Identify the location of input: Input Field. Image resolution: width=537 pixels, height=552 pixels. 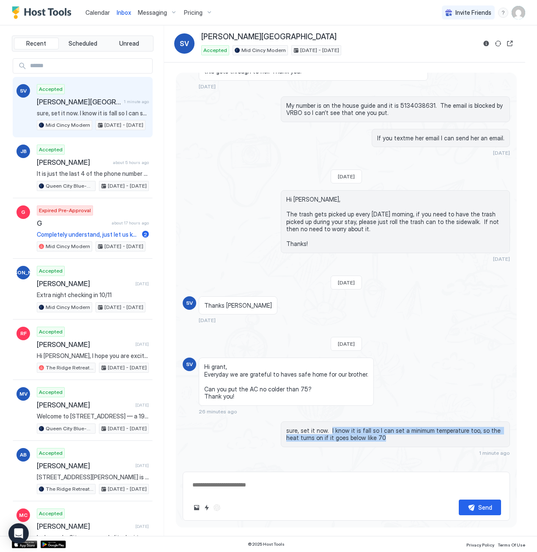
(89, 66).